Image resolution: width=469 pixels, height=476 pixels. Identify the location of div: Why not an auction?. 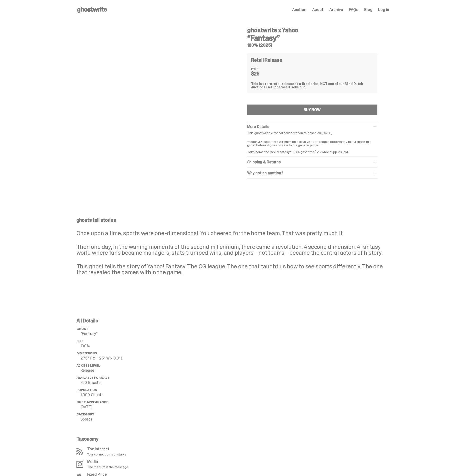
(312, 173).